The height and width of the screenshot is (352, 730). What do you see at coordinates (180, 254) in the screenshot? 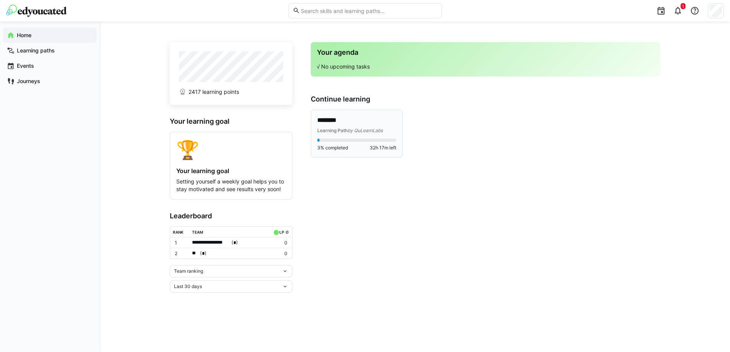
I see `p: 2` at bounding box center [180, 254].